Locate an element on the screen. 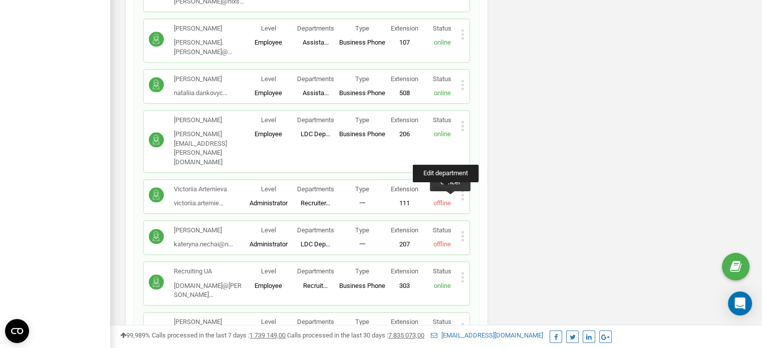 The image size is (762, 348). span: Recruiter ... is located at coordinates (315, 203).